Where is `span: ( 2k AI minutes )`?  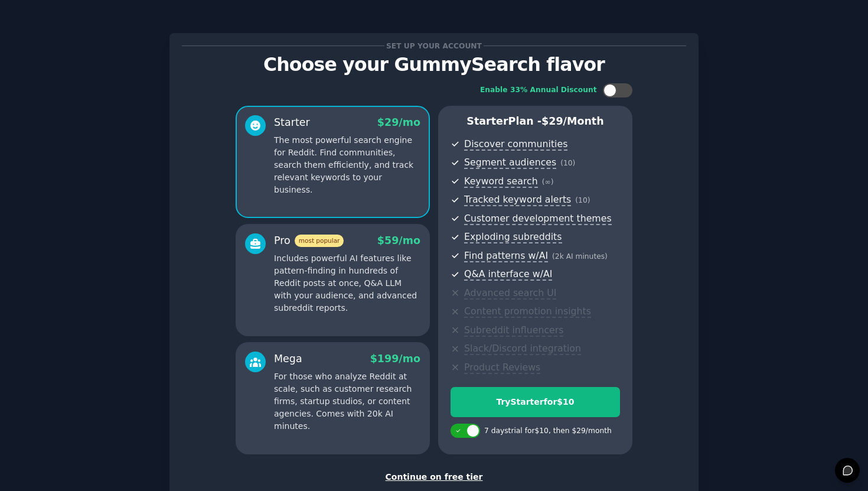 span: ( 2k AI minutes ) is located at coordinates (580, 256).